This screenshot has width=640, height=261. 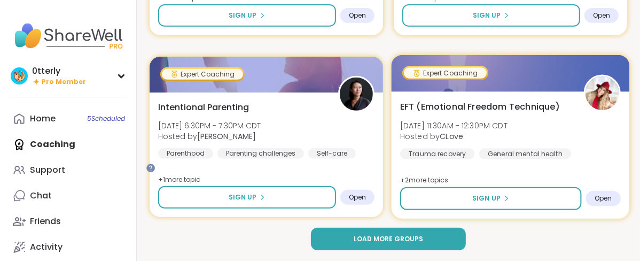 What do you see at coordinates (48, 170) in the screenshot?
I see `div: Support` at bounding box center [48, 170].